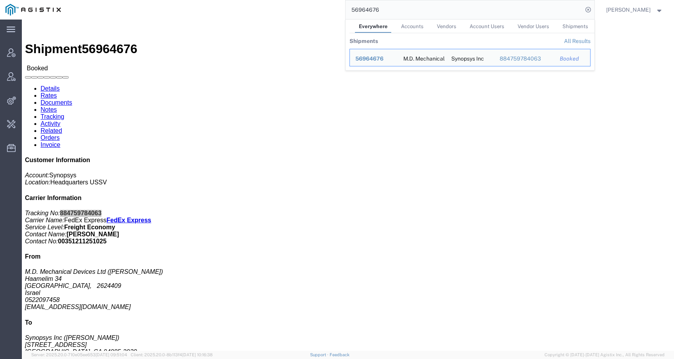  Describe the element at coordinates (576, 26) in the screenshot. I see `span: Shipments` at that location.